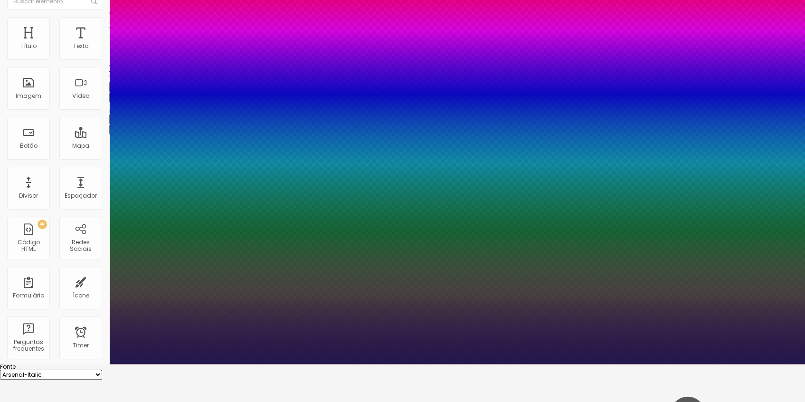 The image size is (805, 402). What do you see at coordinates (29, 146) in the screenshot?
I see `div: Botão` at bounding box center [29, 146].